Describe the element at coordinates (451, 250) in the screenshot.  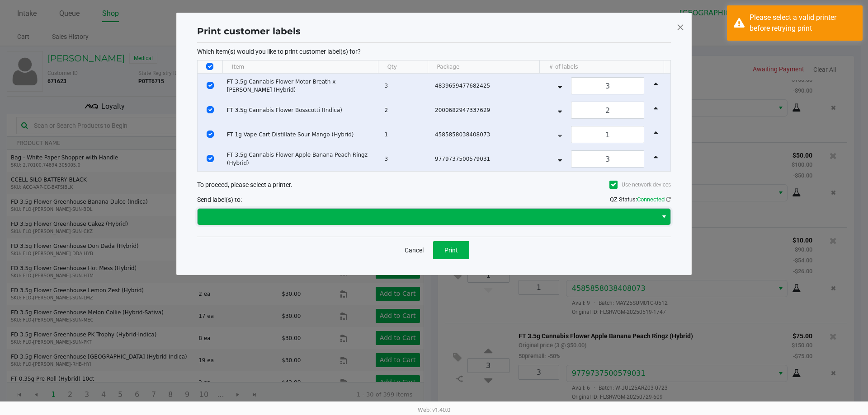
I see `span: Print` at that location.